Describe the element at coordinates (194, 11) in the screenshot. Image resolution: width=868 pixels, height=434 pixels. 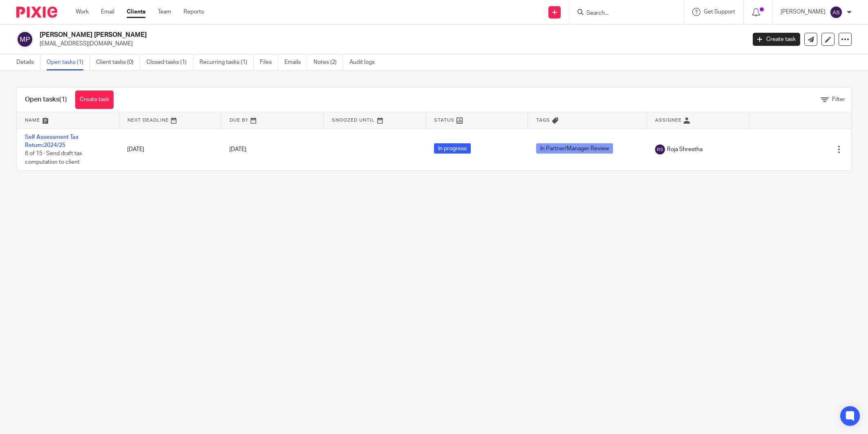
I see `a: Reports` at that location.